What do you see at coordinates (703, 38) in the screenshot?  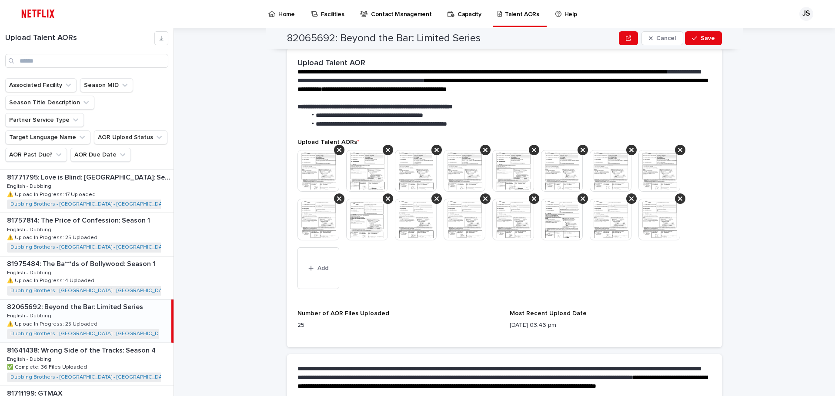 I see `button: Save` at bounding box center [703, 38].